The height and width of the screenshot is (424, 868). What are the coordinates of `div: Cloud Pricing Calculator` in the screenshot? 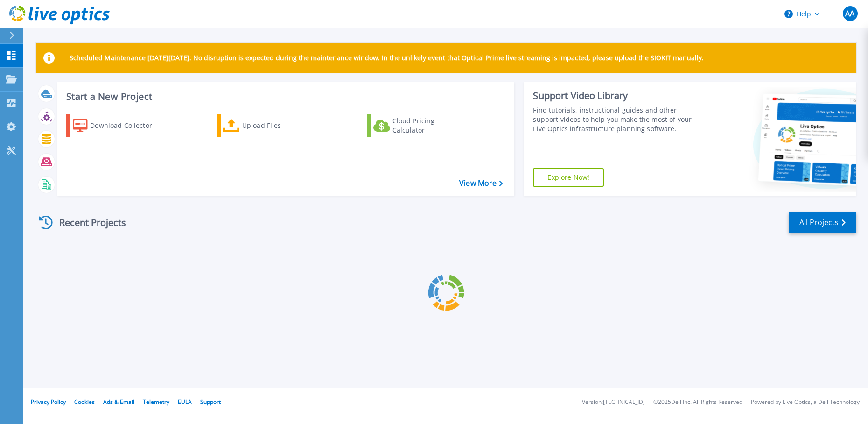 It's located at (430, 125).